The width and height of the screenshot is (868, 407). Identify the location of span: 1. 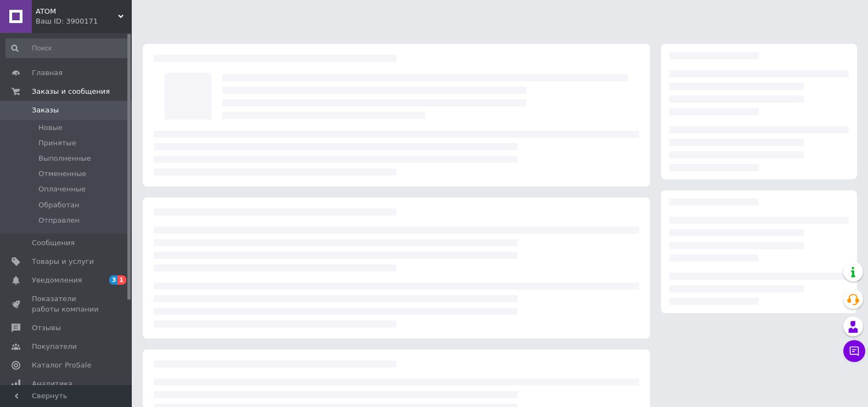
(122, 280).